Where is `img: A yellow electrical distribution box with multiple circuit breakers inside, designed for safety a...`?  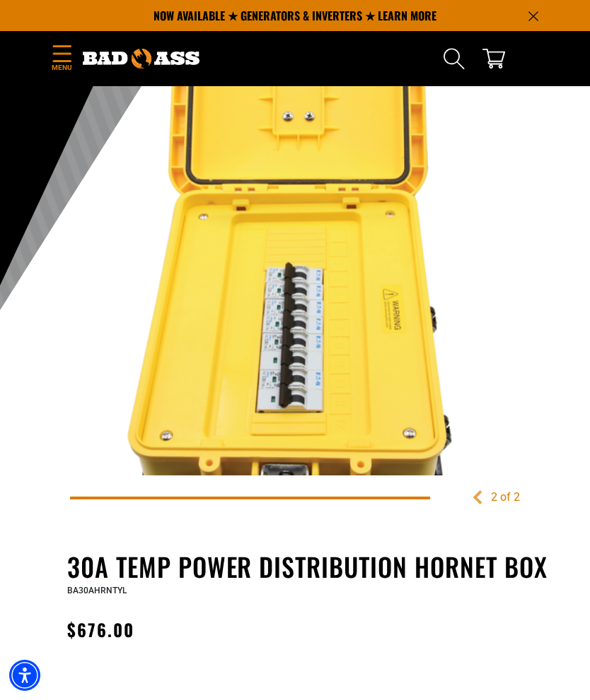 img: A yellow electrical distribution box with multiple circuit breakers inside, designed for safety a... is located at coordinates (295, 251).